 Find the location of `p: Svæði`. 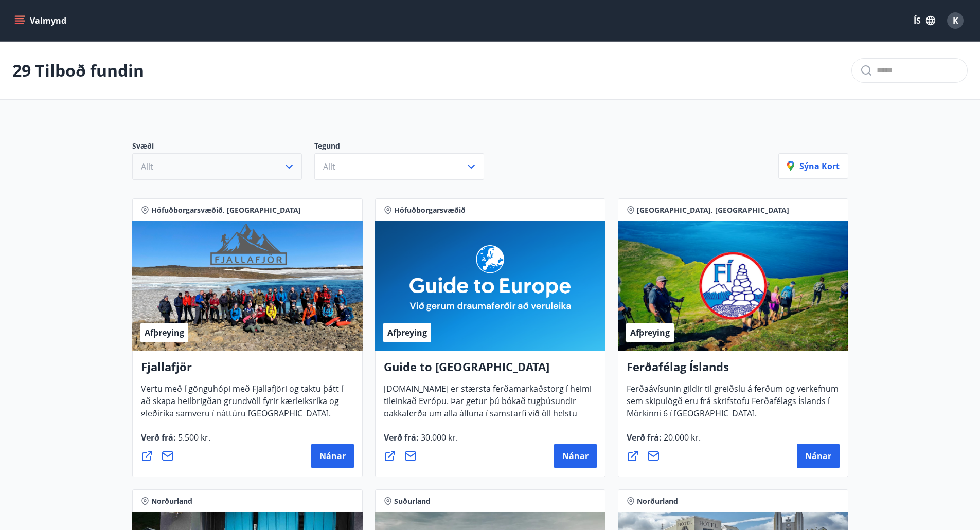

p: Svæði is located at coordinates (223, 147).